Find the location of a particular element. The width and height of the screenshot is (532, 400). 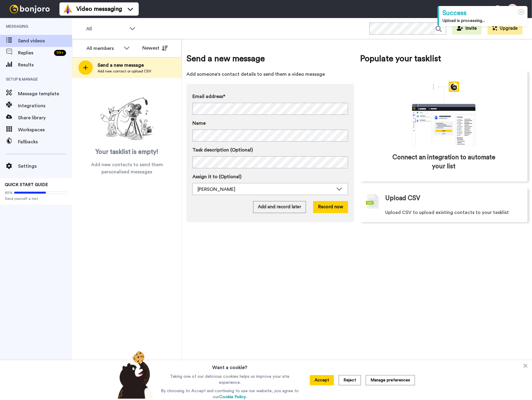

img: bj-logo-header-white.svg is located at coordinates (30, 9).